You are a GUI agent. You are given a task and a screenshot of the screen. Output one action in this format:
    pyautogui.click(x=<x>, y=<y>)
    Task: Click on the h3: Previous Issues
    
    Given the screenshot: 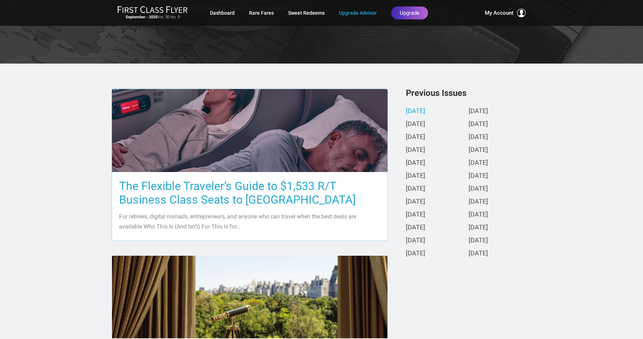 What is the action you would take?
    pyautogui.click(x=469, y=93)
    